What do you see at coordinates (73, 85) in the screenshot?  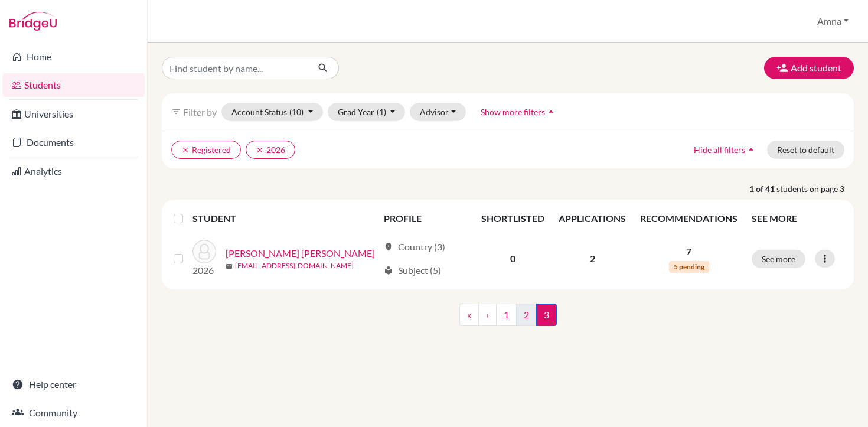 I see `a: Students` at bounding box center [73, 85].